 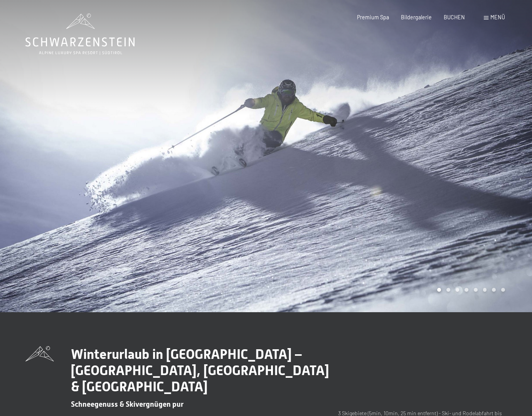 What do you see at coordinates (457, 290) in the screenshot?
I see `div: Carousel Page 3` at bounding box center [457, 290].